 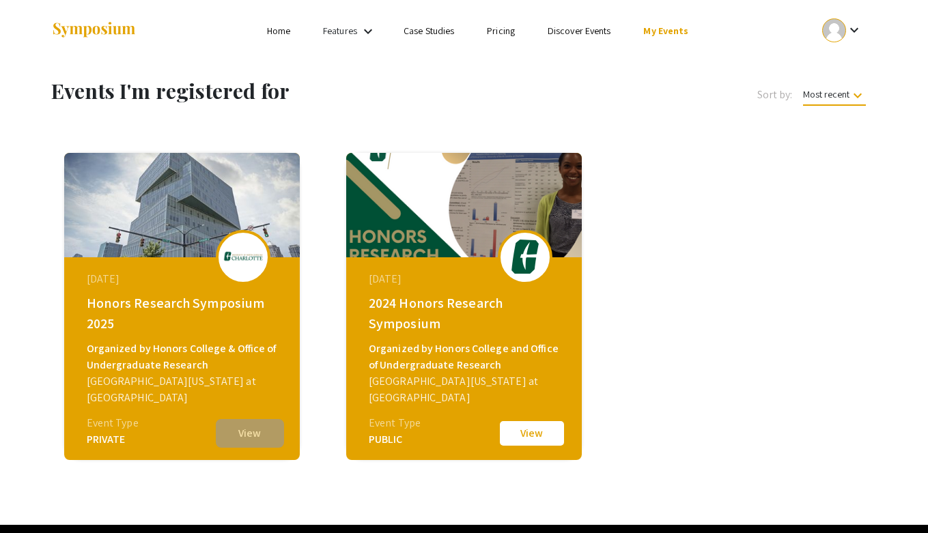 What do you see at coordinates (858, 96) in the screenshot?
I see `mat-icon: keyboard_arrow_down` at bounding box center [858, 96].